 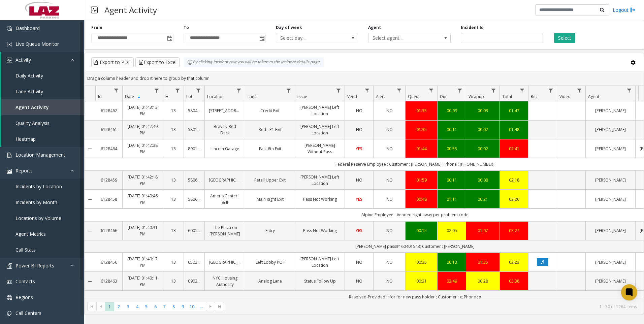 What do you see at coordinates (35, 266) in the screenshot?
I see `span: Power BI Reports` at bounding box center [35, 266].